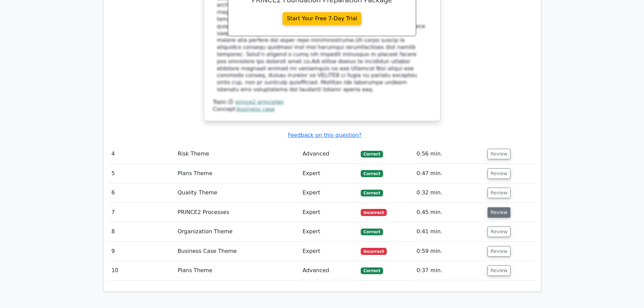 The image size is (644, 308). I want to click on td: 8, so click(142, 231).